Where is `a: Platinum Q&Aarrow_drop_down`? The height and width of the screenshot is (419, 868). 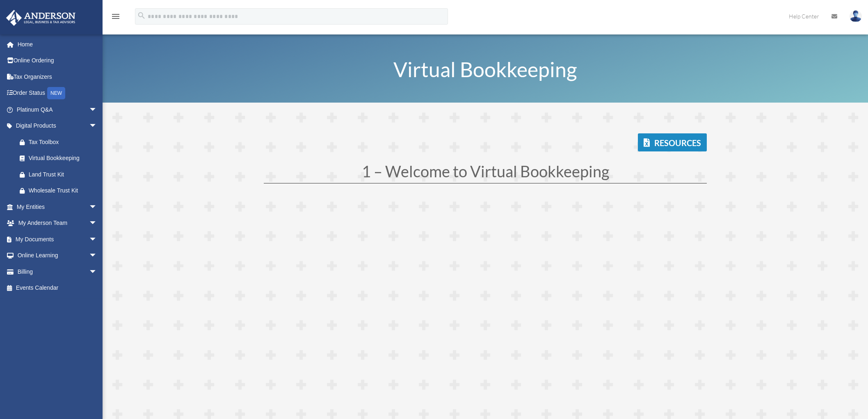 a: Platinum Q&Aarrow_drop_down is located at coordinates (57, 110).